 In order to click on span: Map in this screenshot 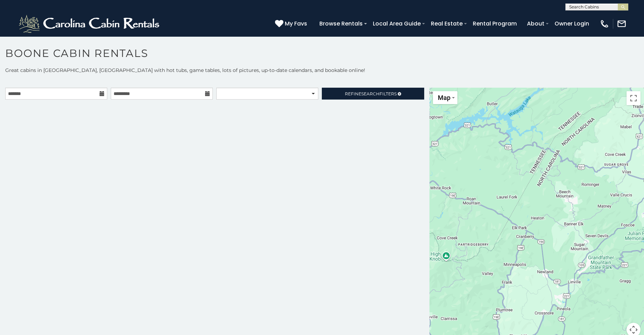, I will do `click(444, 97)`.